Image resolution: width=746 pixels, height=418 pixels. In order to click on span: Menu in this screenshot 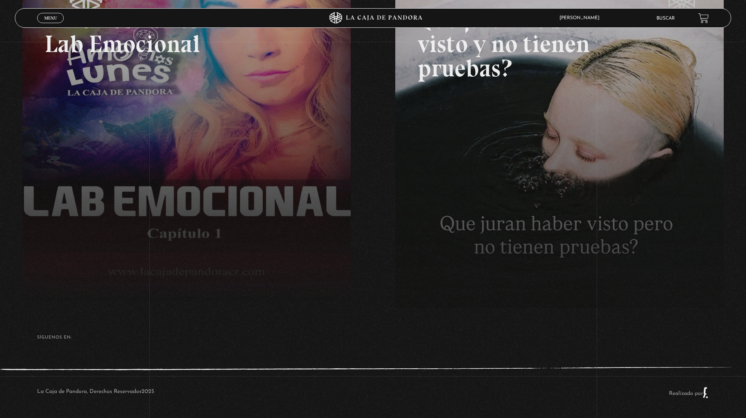, I will do `click(50, 18)`.